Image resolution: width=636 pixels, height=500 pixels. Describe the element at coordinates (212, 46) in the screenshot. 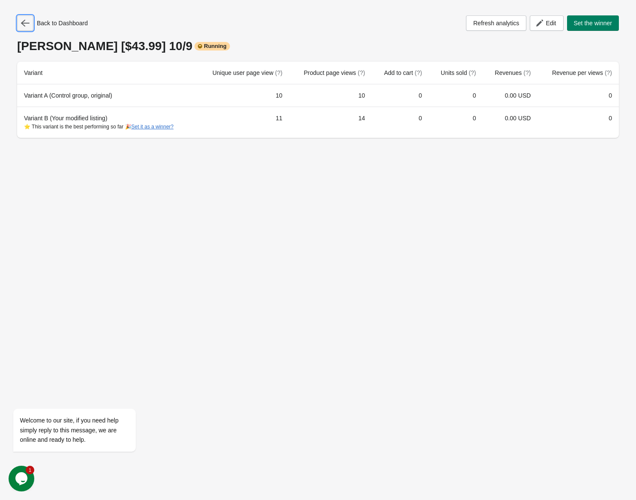

I see `div: Running` at that location.